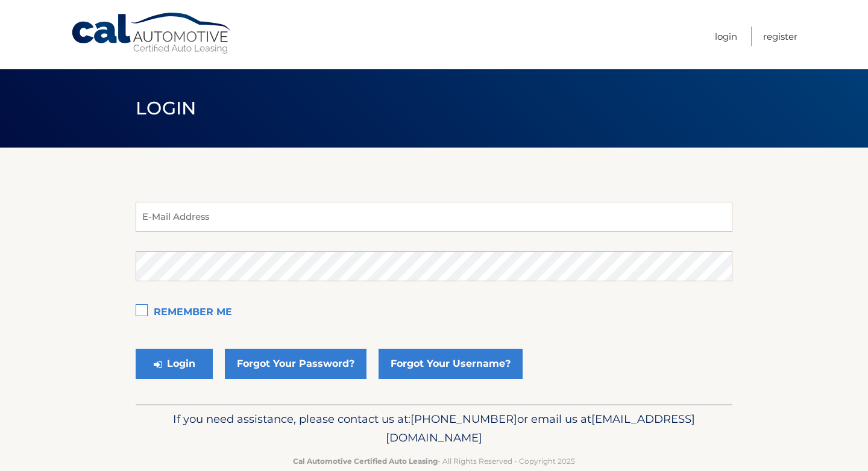  I want to click on button: Login, so click(174, 364).